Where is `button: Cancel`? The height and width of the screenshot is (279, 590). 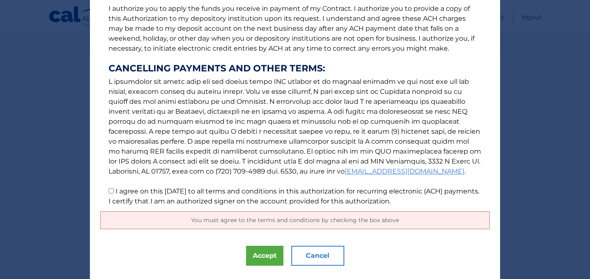 button: Cancel is located at coordinates (318, 255).